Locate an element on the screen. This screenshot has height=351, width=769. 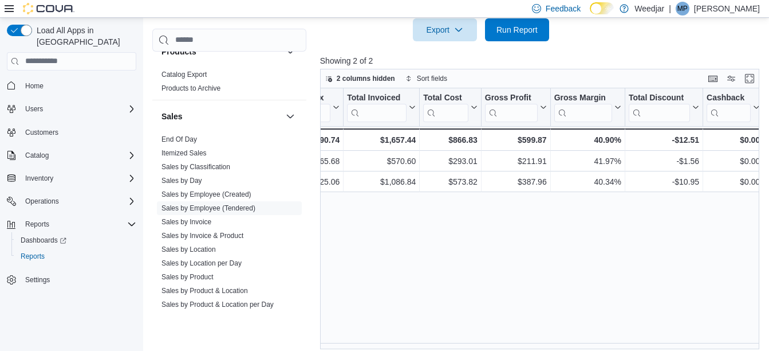
a: Settings is located at coordinates (37, 280).